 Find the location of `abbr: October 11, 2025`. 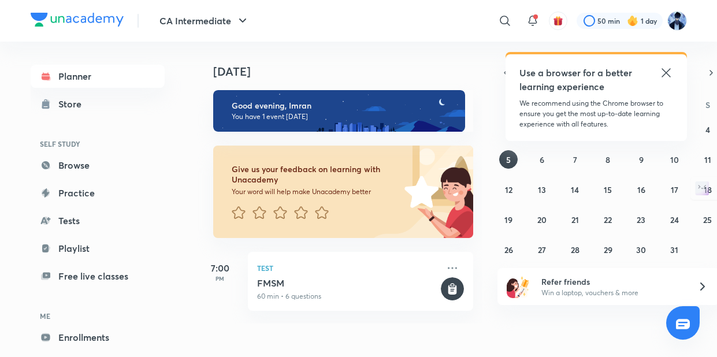

abbr: October 11, 2025 is located at coordinates (708, 160).